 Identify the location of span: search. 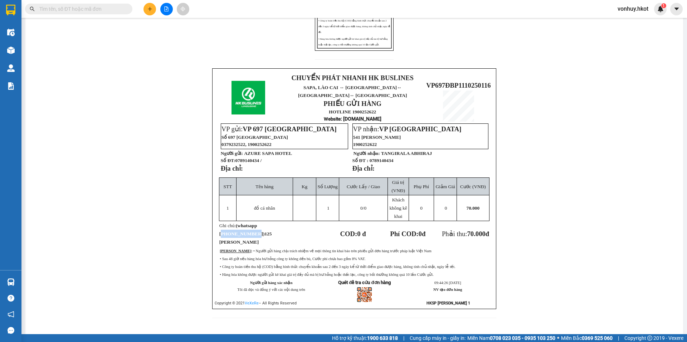
(32, 9).